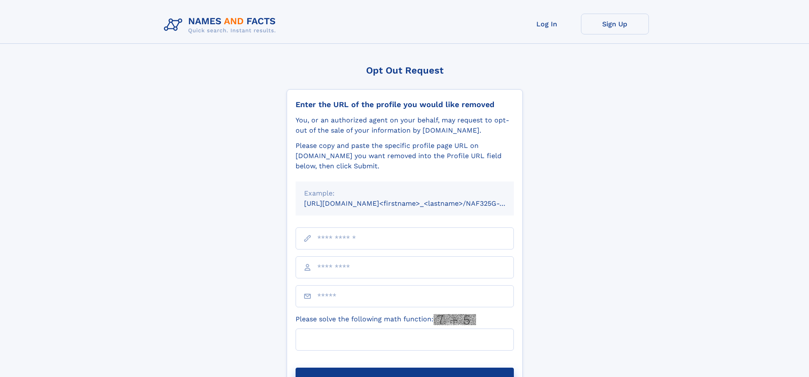  What do you see at coordinates (405, 193) in the screenshot?
I see `div: Example:` at bounding box center [405, 193].